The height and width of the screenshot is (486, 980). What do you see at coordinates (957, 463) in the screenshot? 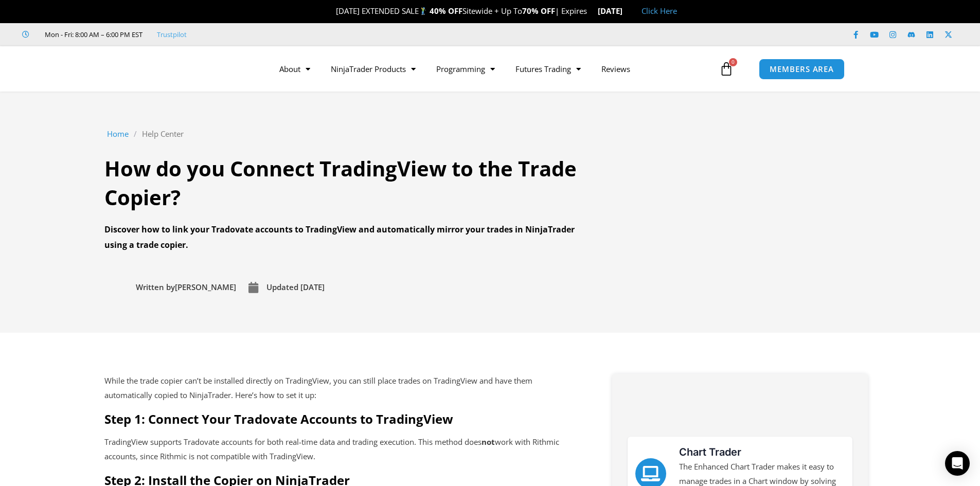
I see `div: Open Intercom Messenger` at bounding box center [957, 463].